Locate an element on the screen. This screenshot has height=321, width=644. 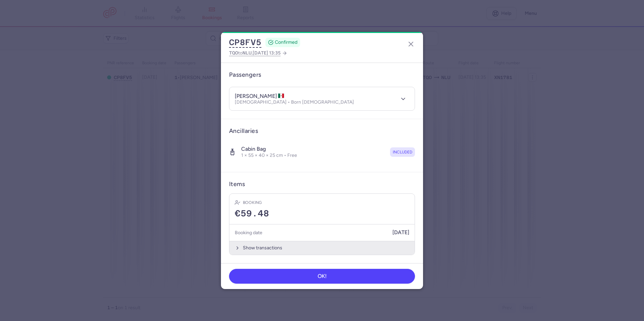
span: €59.48 is located at coordinates (252, 214).